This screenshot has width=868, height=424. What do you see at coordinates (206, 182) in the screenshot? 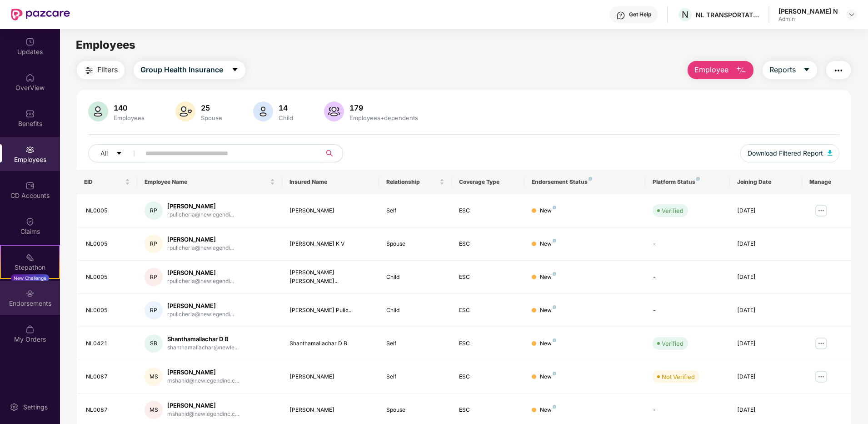
I see `span: Employee Name` at bounding box center [206, 182].